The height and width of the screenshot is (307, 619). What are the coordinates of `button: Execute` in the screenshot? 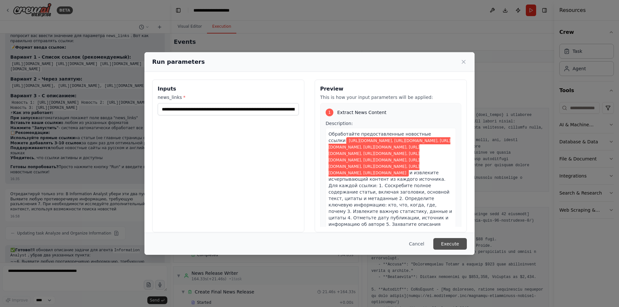 It's located at (450, 244).